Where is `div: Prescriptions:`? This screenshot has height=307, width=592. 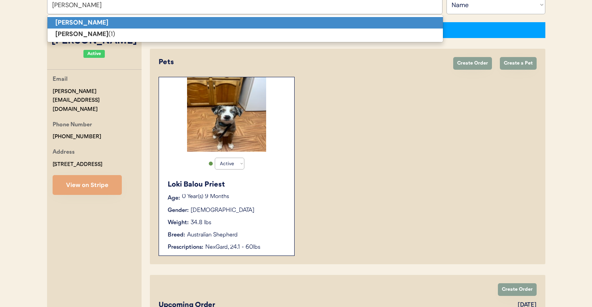
div: Prescriptions: is located at coordinates (186, 247).